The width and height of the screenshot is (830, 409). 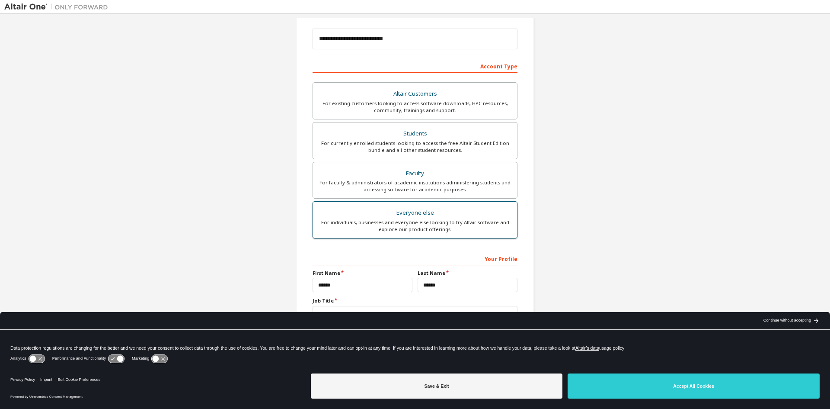 What do you see at coordinates (415, 134) in the screenshot?
I see `div: Students` at bounding box center [415, 134].